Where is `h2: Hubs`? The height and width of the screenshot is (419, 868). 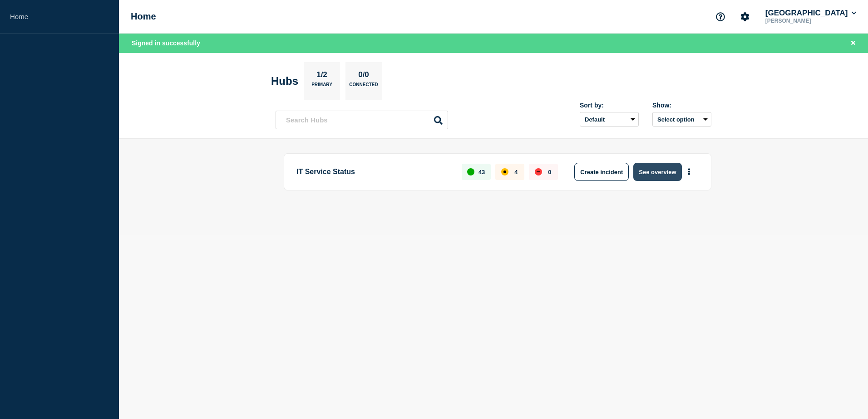 h2: Hubs is located at coordinates (284, 81).